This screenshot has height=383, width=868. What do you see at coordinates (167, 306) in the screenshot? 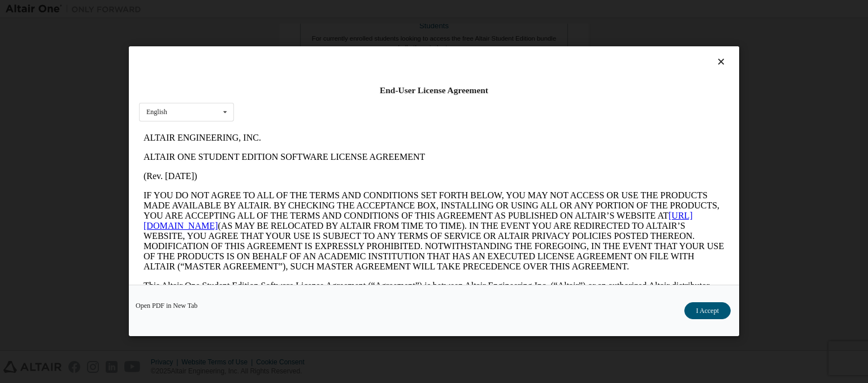
I see `a: Open PDF in New Tab` at bounding box center [167, 306].